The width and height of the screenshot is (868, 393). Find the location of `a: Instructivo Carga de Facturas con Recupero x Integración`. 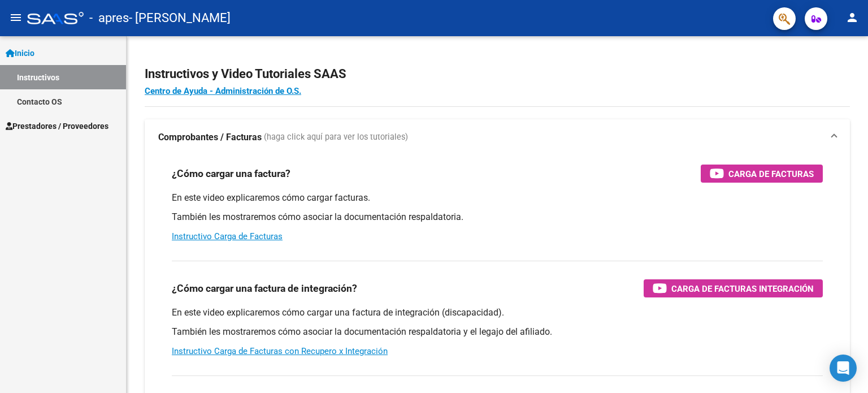

a: Instructivo Carga de Facturas con Recupero x Integración is located at coordinates (279, 351).